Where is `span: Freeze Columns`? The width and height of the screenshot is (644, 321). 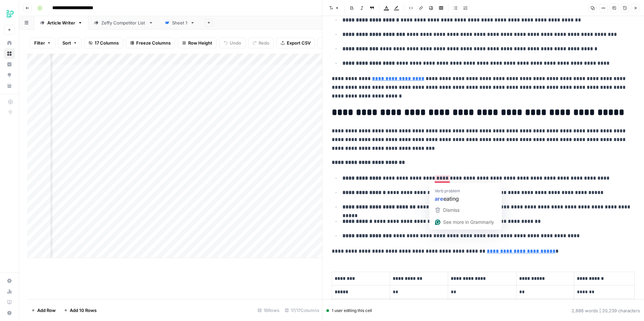
span: Freeze Columns is located at coordinates (153, 43).